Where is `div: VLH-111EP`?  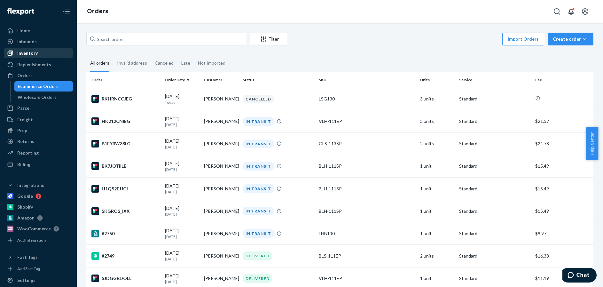
div: VLH-111EP is located at coordinates (367, 278).